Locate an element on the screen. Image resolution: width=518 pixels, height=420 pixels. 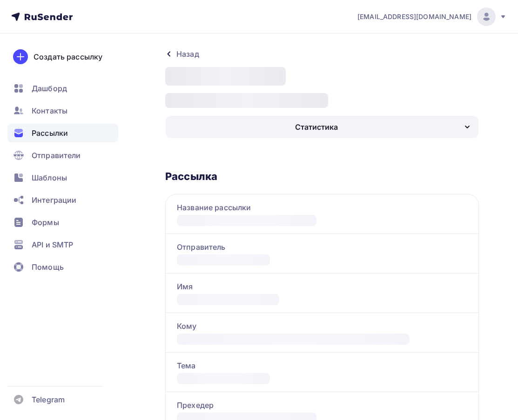
span: Отправители is located at coordinates (57, 155).